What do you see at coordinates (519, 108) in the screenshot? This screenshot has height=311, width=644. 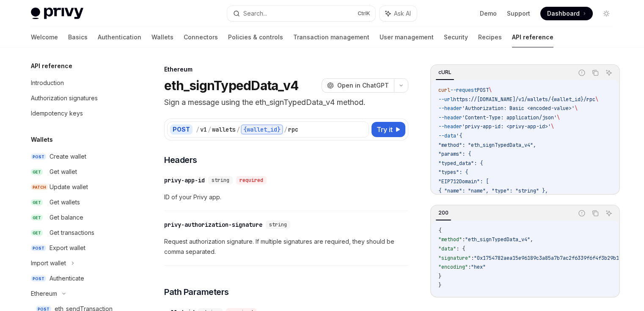 I see `span: 'Authorization: Basic <encoded-value>'` at bounding box center [519, 108].